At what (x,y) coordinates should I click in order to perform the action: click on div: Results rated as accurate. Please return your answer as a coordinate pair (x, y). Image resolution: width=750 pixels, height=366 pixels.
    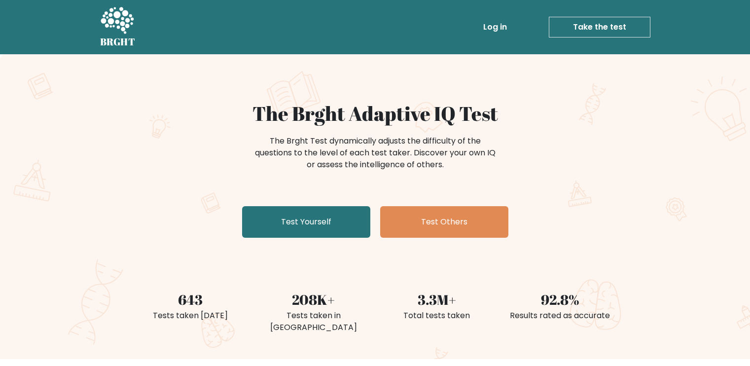
    Looking at the image, I should click on (560, 315).